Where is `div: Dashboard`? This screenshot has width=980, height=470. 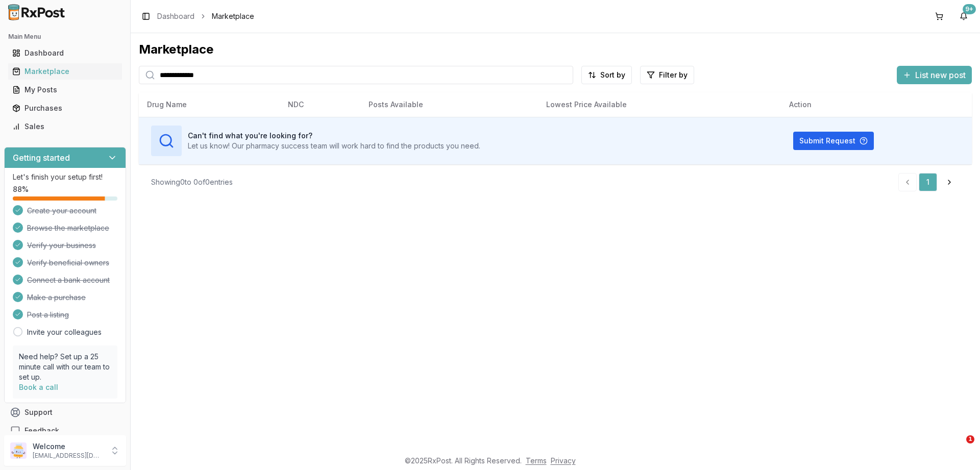
div: Dashboard is located at coordinates (65, 53).